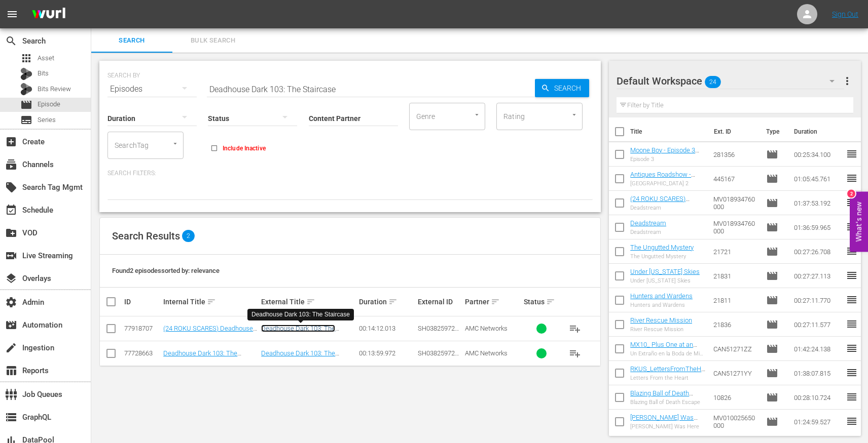 The height and width of the screenshot is (443, 868). Describe the element at coordinates (648, 223) in the screenshot. I see `a: Deadstream` at that location.